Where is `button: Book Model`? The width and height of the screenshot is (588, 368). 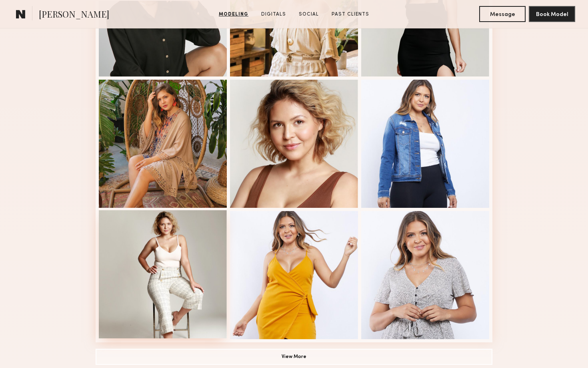 button: Book Model is located at coordinates (552, 14).